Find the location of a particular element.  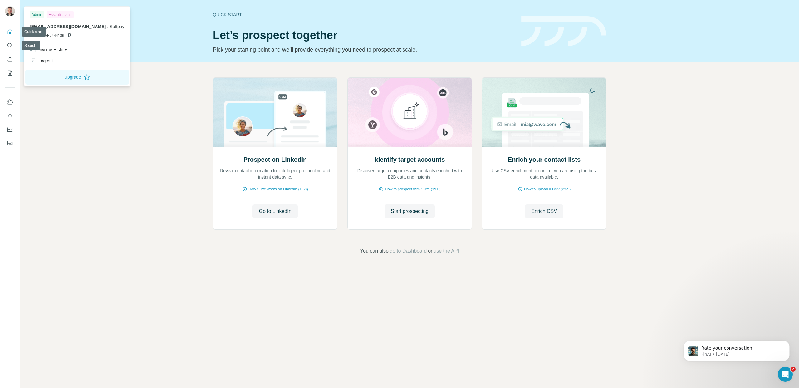

p: Discover target companies and contacts enriched with B2B data and insights. is located at coordinates (410, 174).